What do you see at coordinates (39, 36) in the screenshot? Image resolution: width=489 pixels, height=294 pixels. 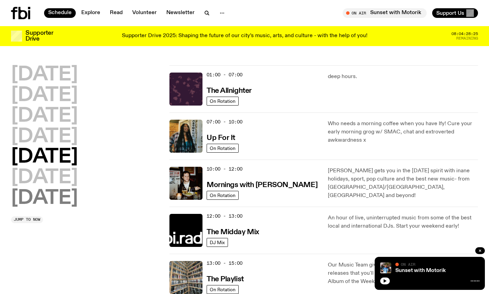 I see `h3: Supporter Drive` at bounding box center [39, 36].